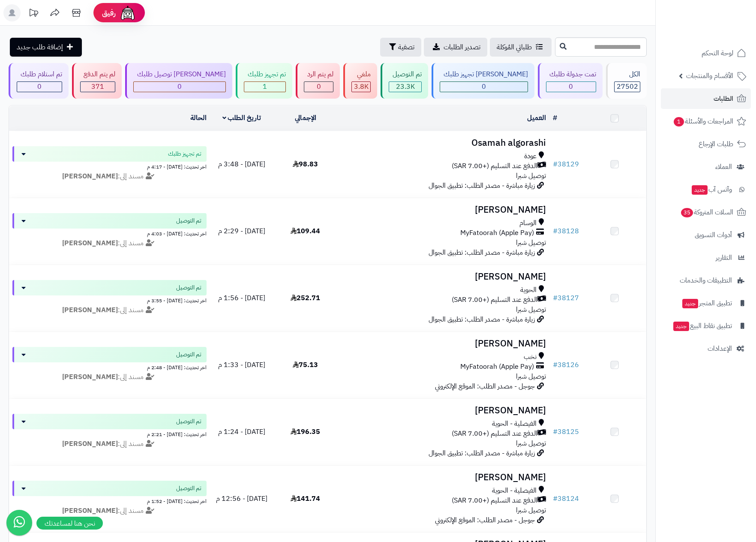  Describe the element at coordinates (40, 47) in the screenshot. I see `span: إضافة طلب جديد` at that location.